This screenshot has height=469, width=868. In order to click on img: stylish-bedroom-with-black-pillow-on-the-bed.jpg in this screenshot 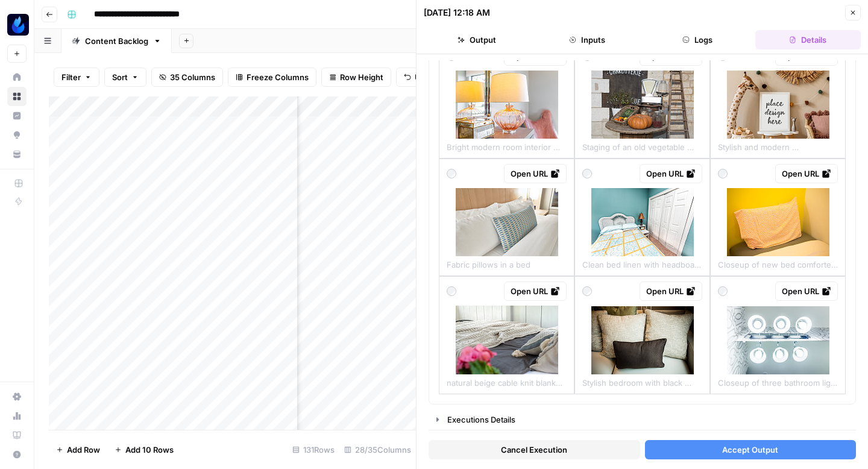, I will do `click(643, 340)`.